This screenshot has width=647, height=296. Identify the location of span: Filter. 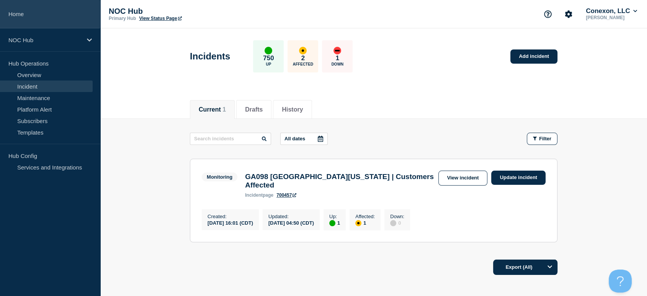
(545, 138).